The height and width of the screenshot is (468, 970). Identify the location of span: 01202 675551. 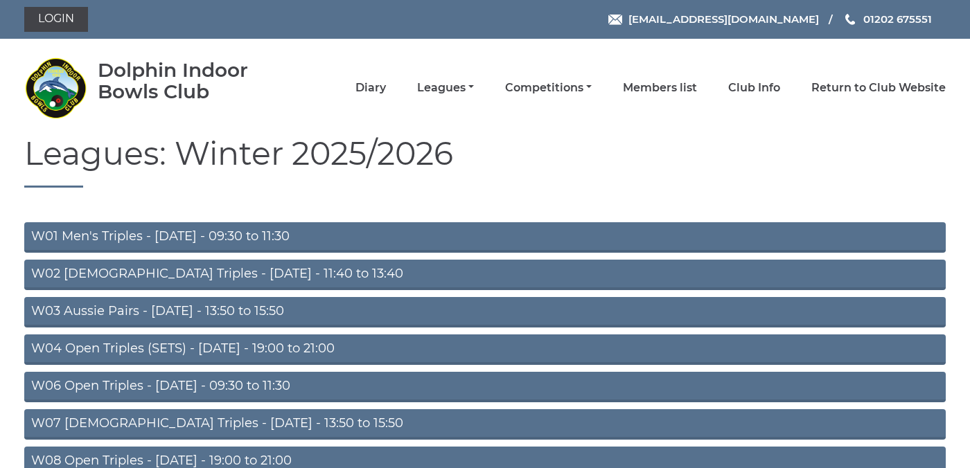
(897, 19).